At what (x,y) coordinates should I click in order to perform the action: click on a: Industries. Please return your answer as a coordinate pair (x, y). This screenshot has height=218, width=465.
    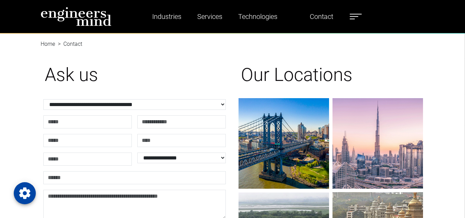
    Looking at the image, I should click on (167, 17).